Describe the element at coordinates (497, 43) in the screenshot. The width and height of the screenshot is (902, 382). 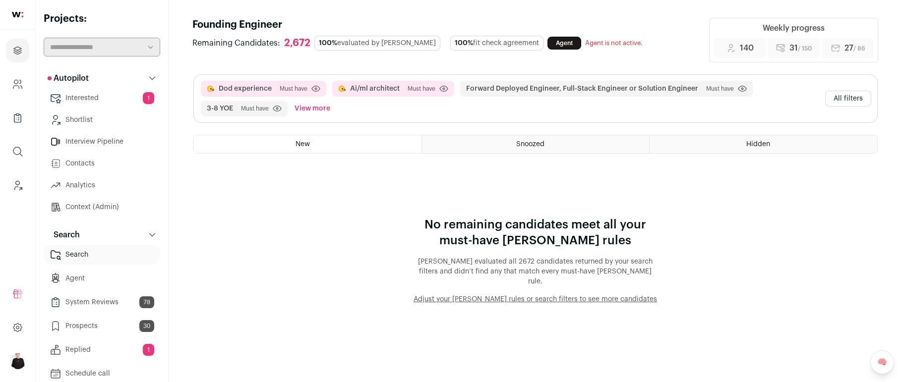
I see `div: fit check agreement` at that location.